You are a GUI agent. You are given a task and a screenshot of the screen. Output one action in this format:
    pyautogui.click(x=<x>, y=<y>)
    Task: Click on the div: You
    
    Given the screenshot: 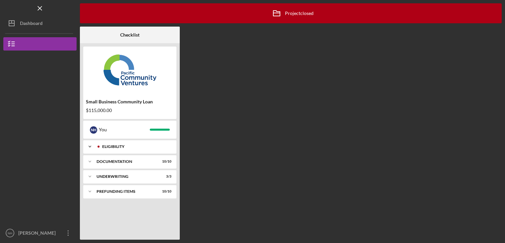 What is the action you would take?
    pyautogui.click(x=124, y=130)
    